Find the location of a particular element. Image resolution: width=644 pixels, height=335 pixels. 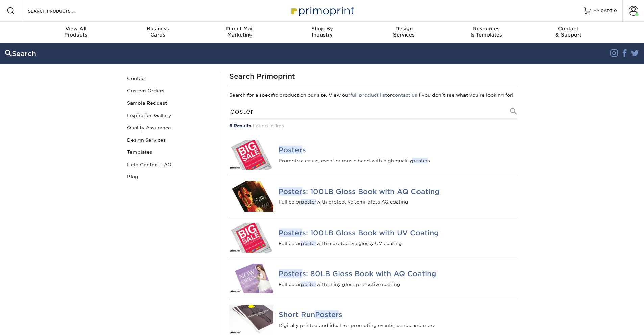

p: Digitally printed and ideal for promoting events, bands and more is located at coordinates (398, 325).